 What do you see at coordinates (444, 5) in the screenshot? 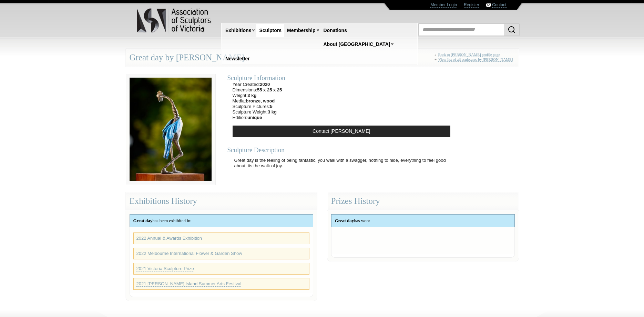
I see `a: Member Login` at bounding box center [444, 5].